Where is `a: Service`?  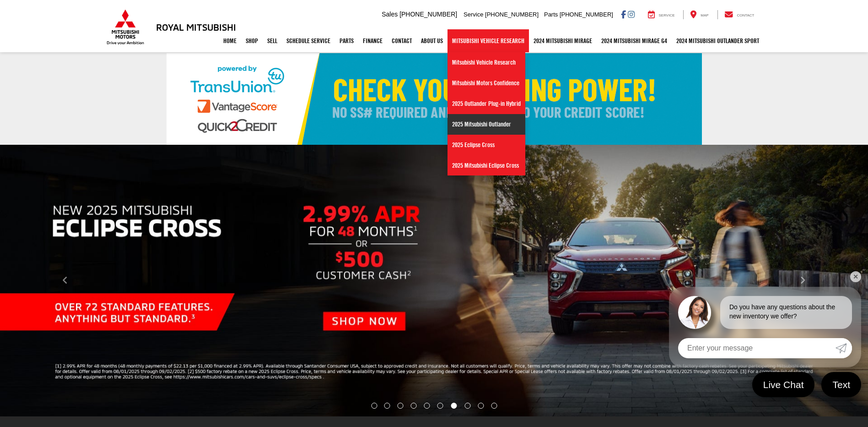
a: Service is located at coordinates (662, 15).